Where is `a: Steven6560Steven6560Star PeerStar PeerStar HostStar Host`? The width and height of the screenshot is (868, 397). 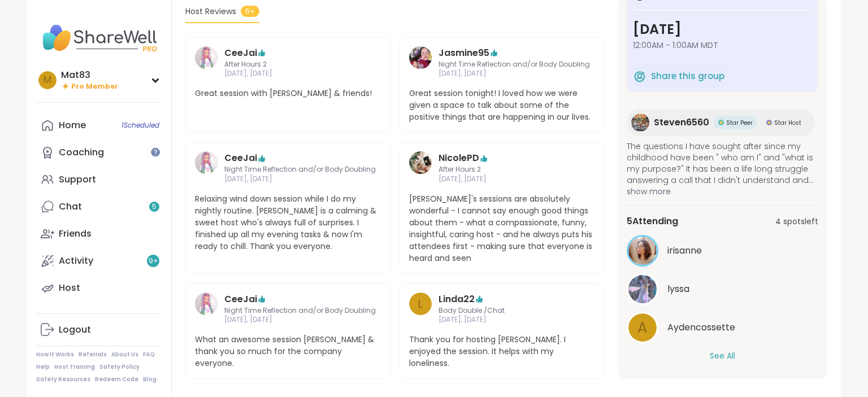
a: Steven6560Steven6560Star PeerStar PeerStar HostStar Host is located at coordinates (721, 123).